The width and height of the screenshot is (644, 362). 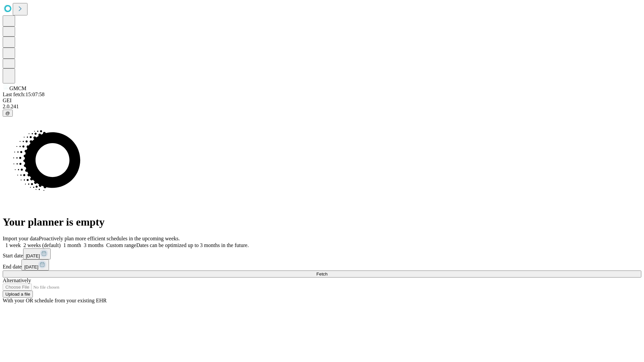 I want to click on h1: Your planner is empty, so click(x=322, y=222).